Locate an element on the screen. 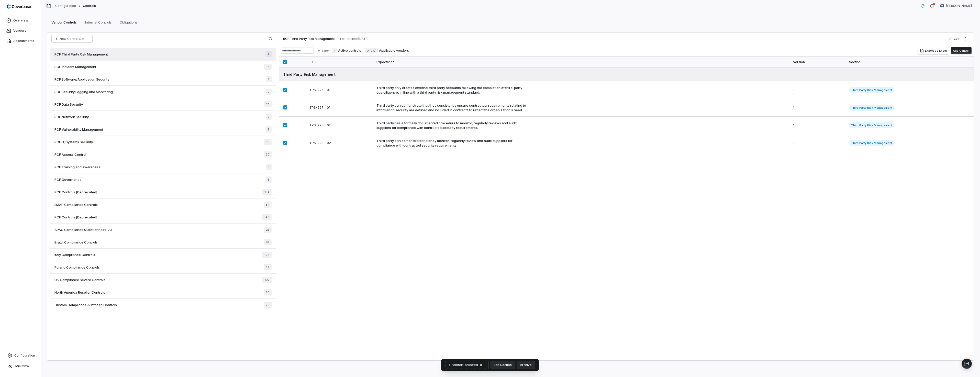 This screenshot has width=980, height=377. span: 10 is located at coordinates (268, 142).